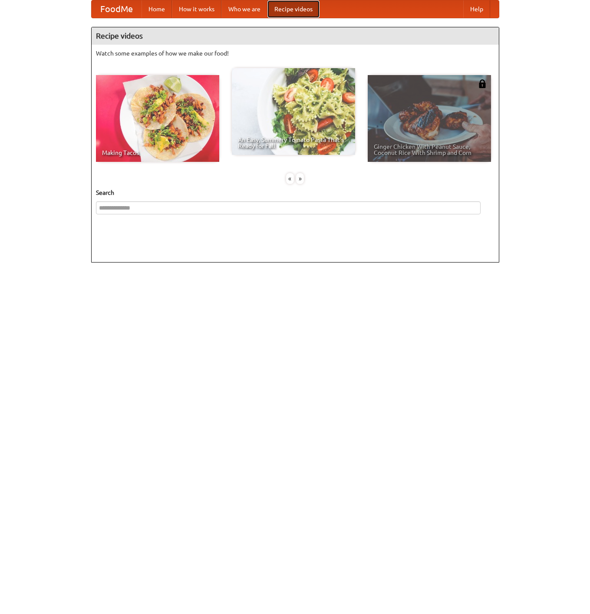 The height and width of the screenshot is (614, 590). I want to click on a: FoodMe, so click(116, 9).